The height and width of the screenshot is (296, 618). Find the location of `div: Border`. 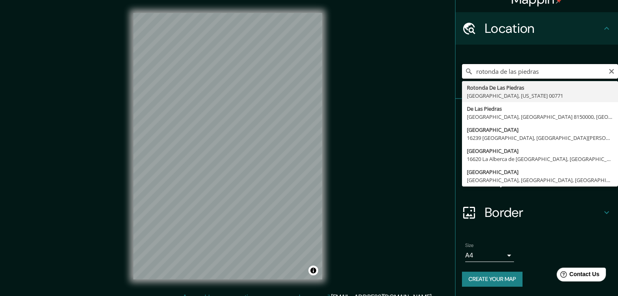

div: Border is located at coordinates (536, 213).